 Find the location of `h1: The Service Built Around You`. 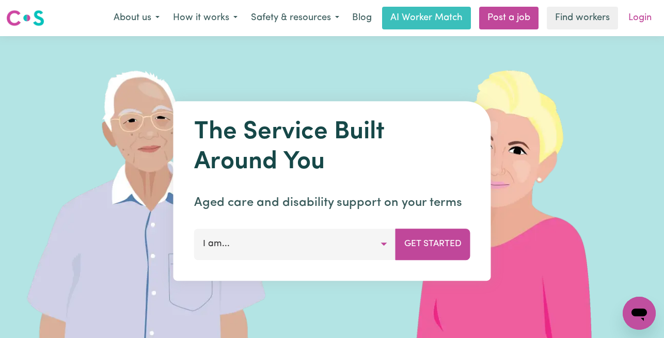

h1: The Service Built Around You is located at coordinates (332, 147).